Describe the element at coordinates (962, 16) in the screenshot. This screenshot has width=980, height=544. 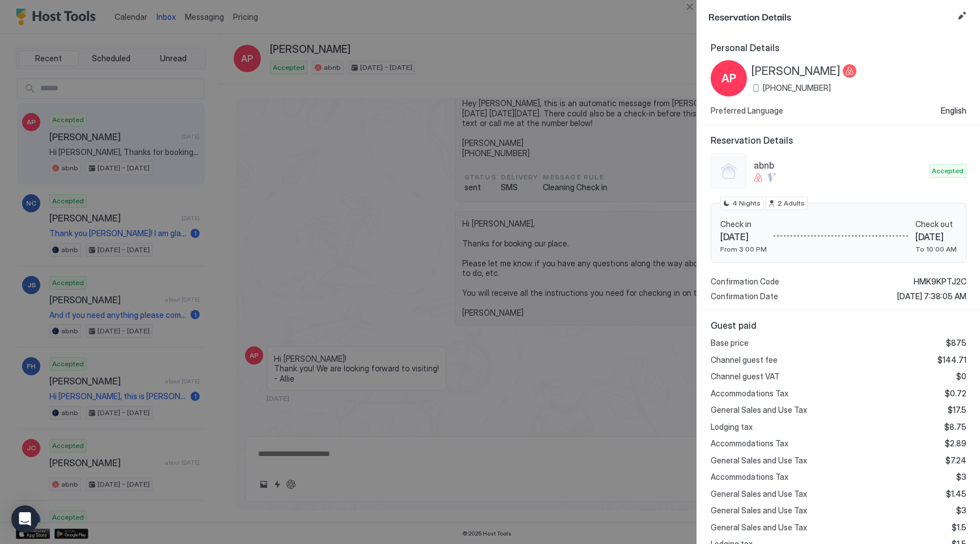
I see `button: Edit reservation` at that location.